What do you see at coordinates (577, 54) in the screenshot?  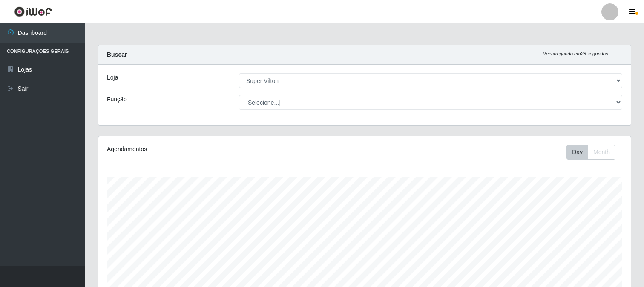 I see `i: Recarregando em 28 segundos...` at bounding box center [577, 54].